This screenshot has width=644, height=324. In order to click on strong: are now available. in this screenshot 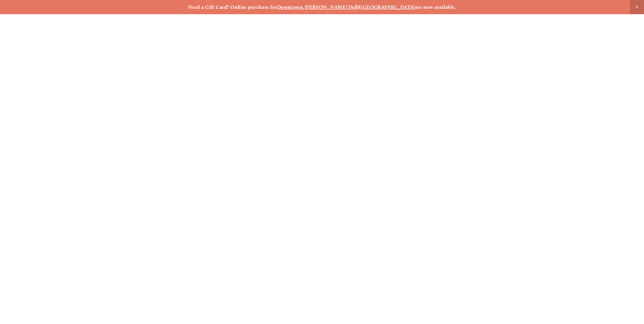, I will do `click(435, 7)`.